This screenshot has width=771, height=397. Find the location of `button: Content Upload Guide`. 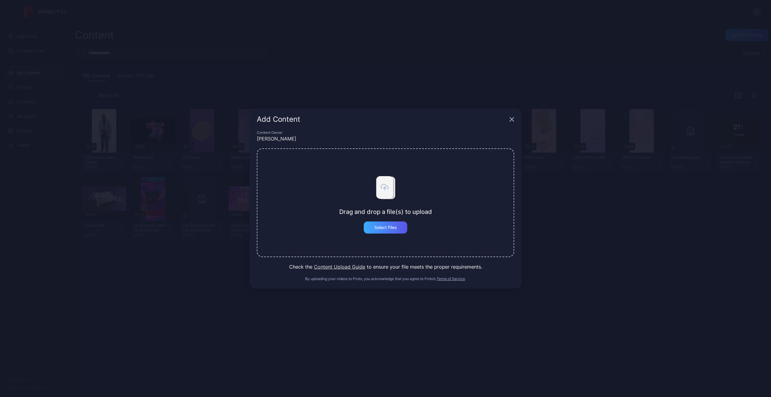

button: Content Upload Guide is located at coordinates (340, 267).